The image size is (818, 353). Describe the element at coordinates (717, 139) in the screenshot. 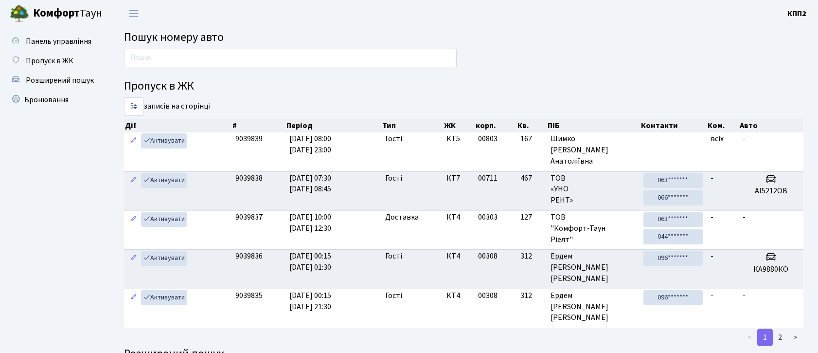

I see `span: всіх` at that location.